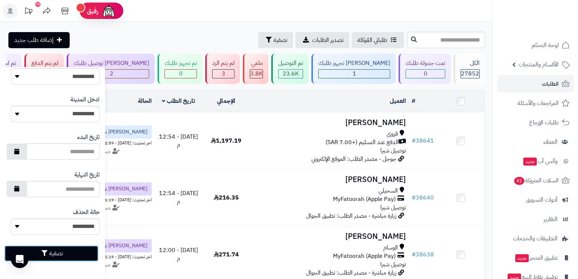 The image size is (578, 279). What do you see at coordinates (39, 40) in the screenshot?
I see `a: إضافة طلب جديد` at bounding box center [39, 40].